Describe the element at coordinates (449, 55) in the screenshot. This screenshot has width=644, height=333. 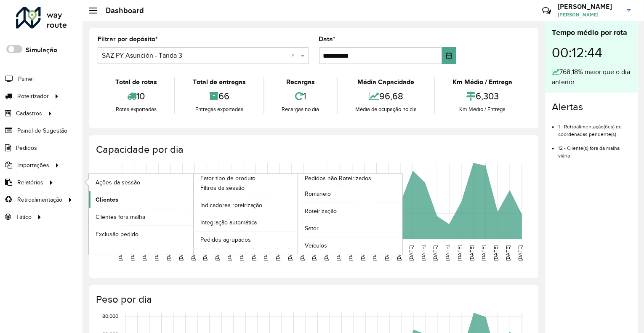
I see `button: Choose Date` at that location.